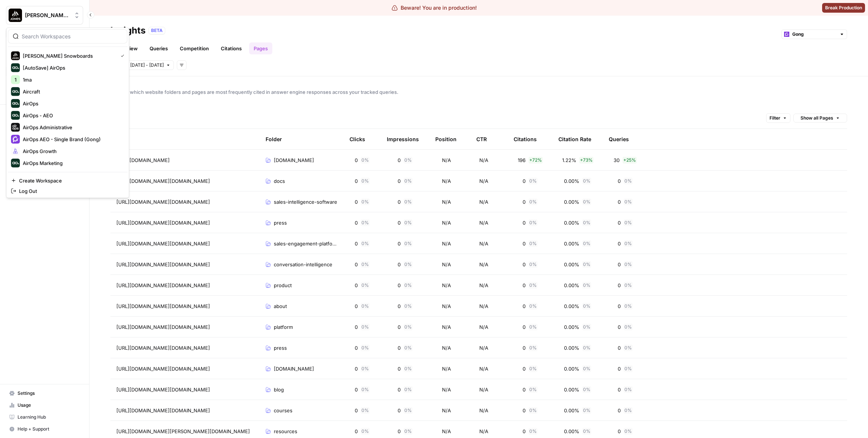 The height and width of the screenshot is (438, 868). What do you see at coordinates (45, 429) in the screenshot?
I see `button: Help + Support` at bounding box center [45, 429].